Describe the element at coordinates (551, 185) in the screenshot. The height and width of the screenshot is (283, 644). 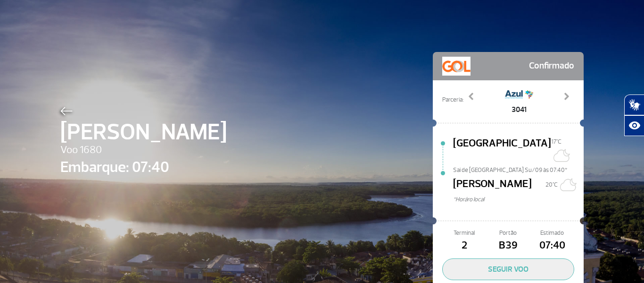
I see `span: 20°C` at that location.